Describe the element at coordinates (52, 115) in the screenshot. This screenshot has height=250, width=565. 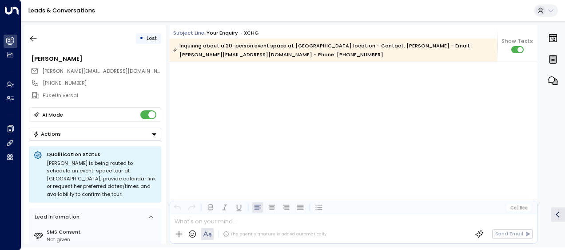
I see `div: AI Mode` at that location.